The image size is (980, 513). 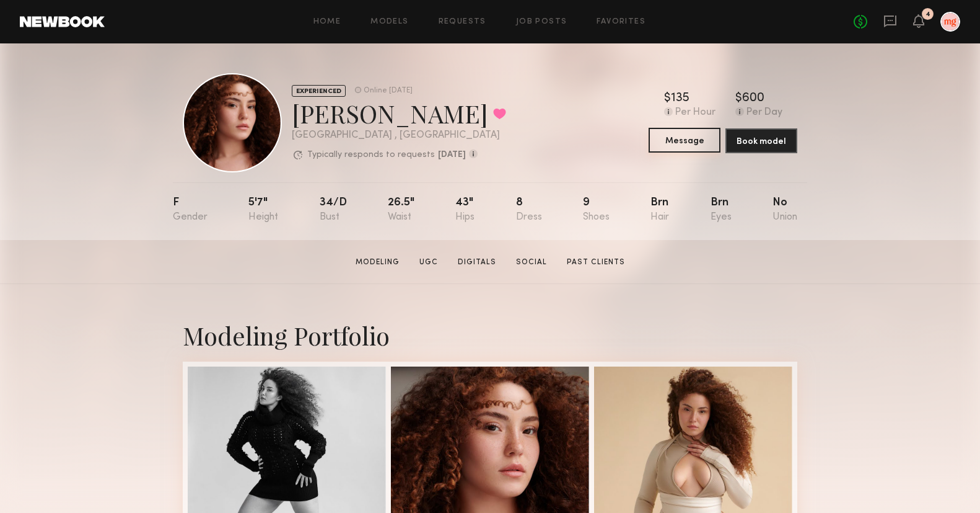 What do you see at coordinates (319, 91) in the screenshot?
I see `div: EXPERIENCED` at bounding box center [319, 91].